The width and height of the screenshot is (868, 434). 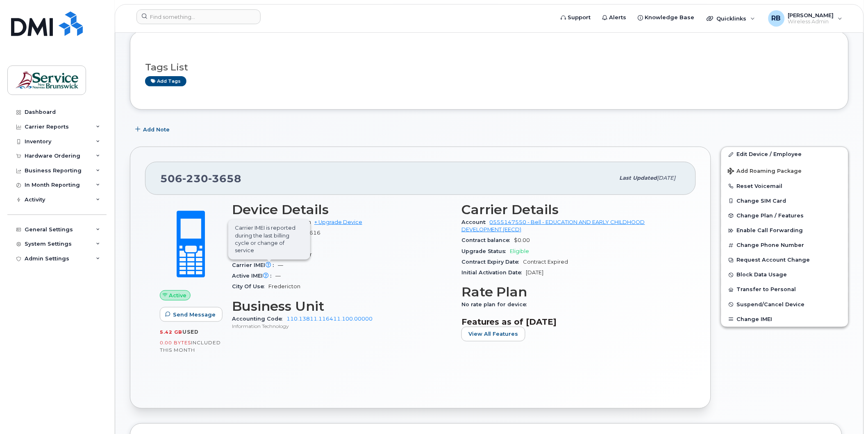 I want to click on button: Request Account Change, so click(x=785, y=260).